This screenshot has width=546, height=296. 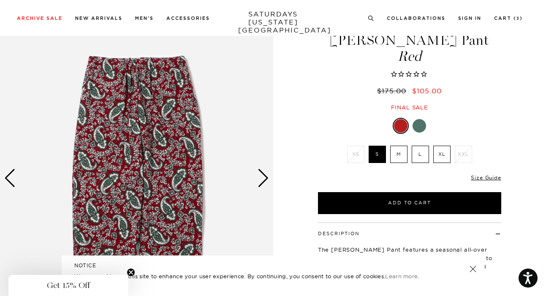 I want to click on a: Accessories, so click(x=188, y=18).